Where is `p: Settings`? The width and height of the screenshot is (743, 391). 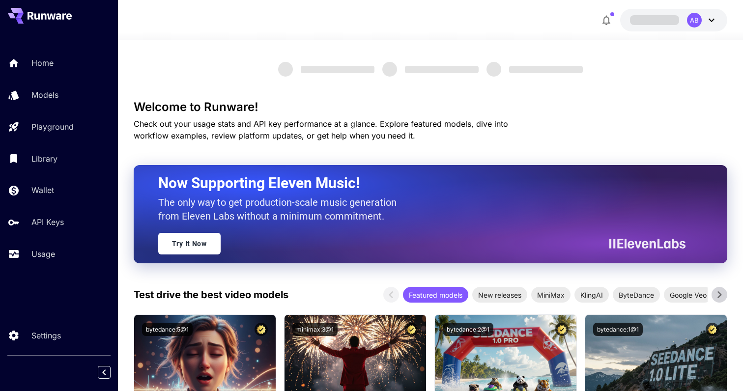 p: Settings is located at coordinates (46, 336).